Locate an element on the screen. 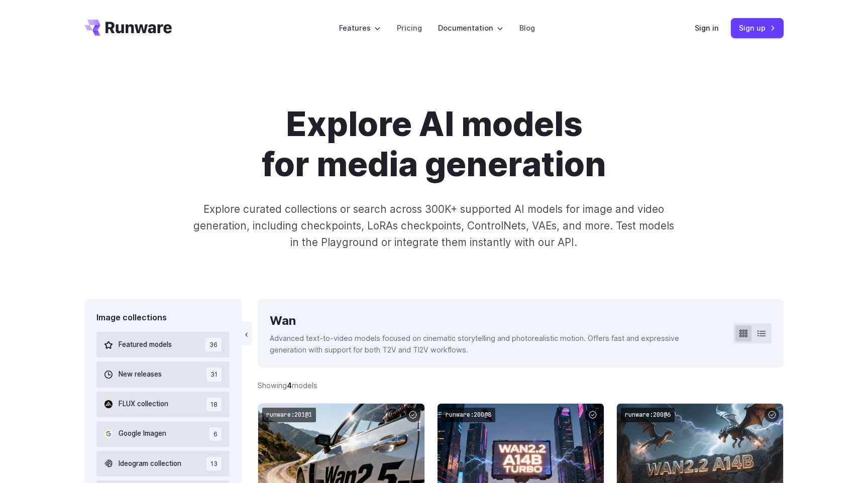  strong: 4 is located at coordinates (289, 385).